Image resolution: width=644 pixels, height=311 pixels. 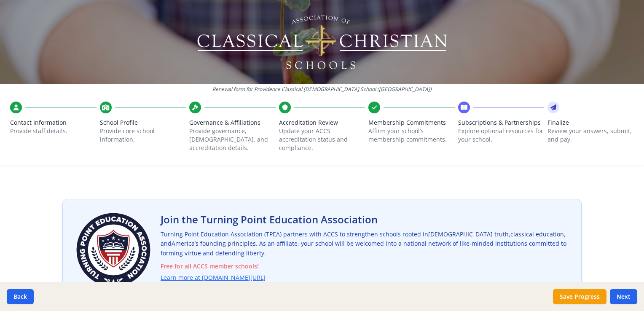 What do you see at coordinates (537, 234) in the screenshot?
I see `span: classical education` at bounding box center [537, 234].